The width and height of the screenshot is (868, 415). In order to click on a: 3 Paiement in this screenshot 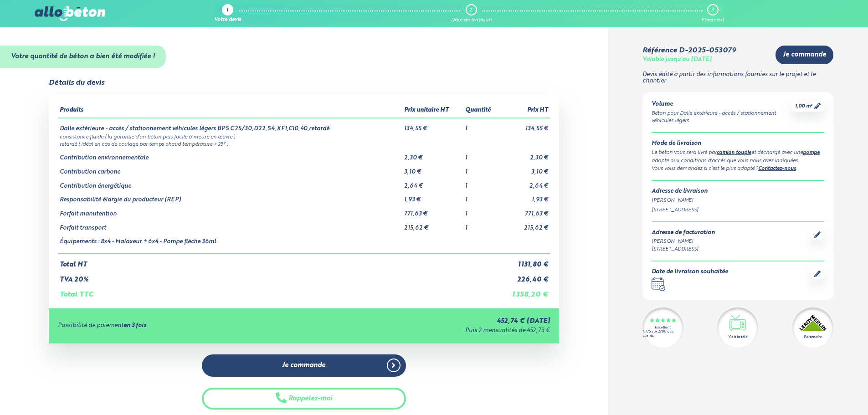, I will do `click(712, 14)`.